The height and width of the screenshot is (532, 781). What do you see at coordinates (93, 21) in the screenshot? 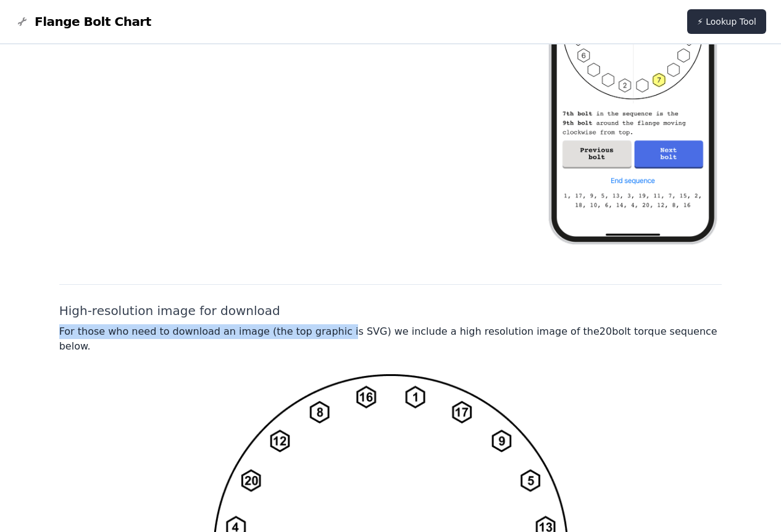
I see `span: Flange Bolt Chart` at bounding box center [93, 21].